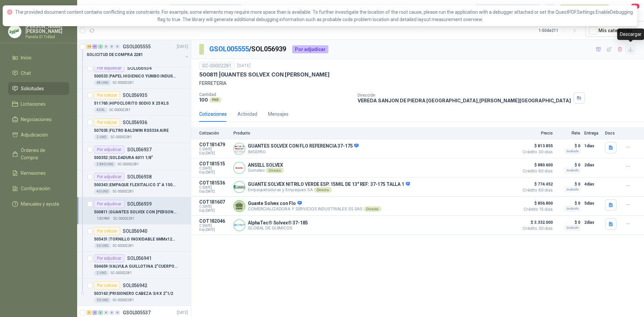  What do you see at coordinates (265, 170) in the screenshot?
I see `p: Sumatec` at bounding box center [265, 170].